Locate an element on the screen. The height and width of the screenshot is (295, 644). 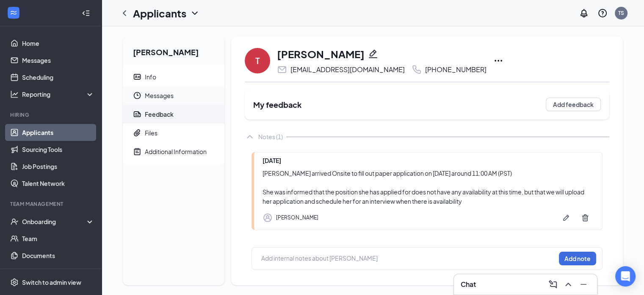
h3: Chat is located at coordinates (468, 284).